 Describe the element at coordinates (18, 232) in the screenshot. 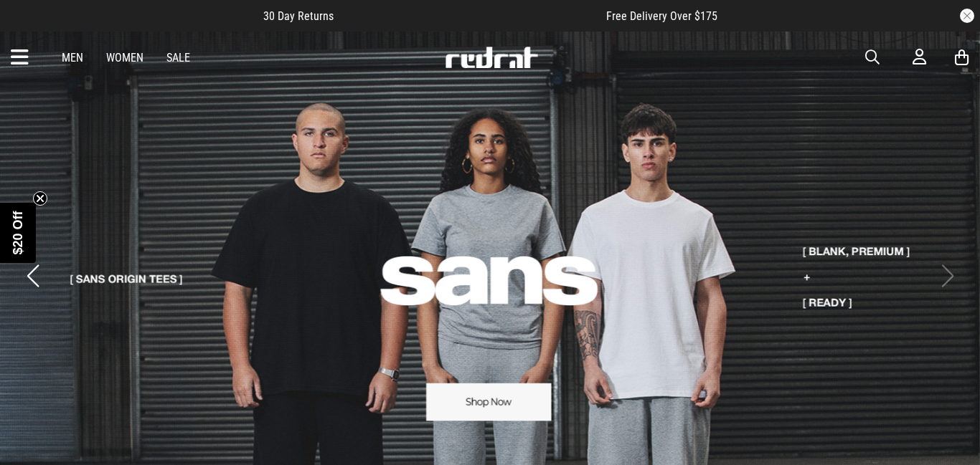

I see `span: $20 Off` at that location.